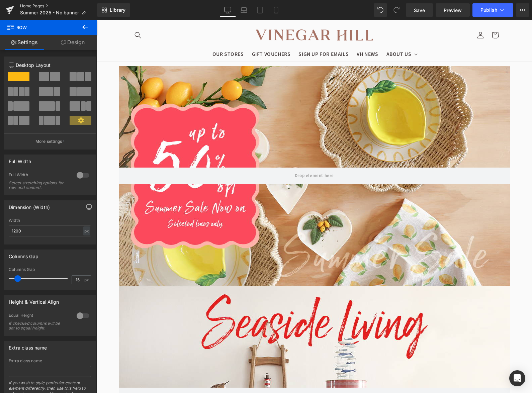 The image size is (532, 393). What do you see at coordinates (174, 34) in the screenshot?
I see `span: GIFT VOUCHERS` at bounding box center [174, 34].